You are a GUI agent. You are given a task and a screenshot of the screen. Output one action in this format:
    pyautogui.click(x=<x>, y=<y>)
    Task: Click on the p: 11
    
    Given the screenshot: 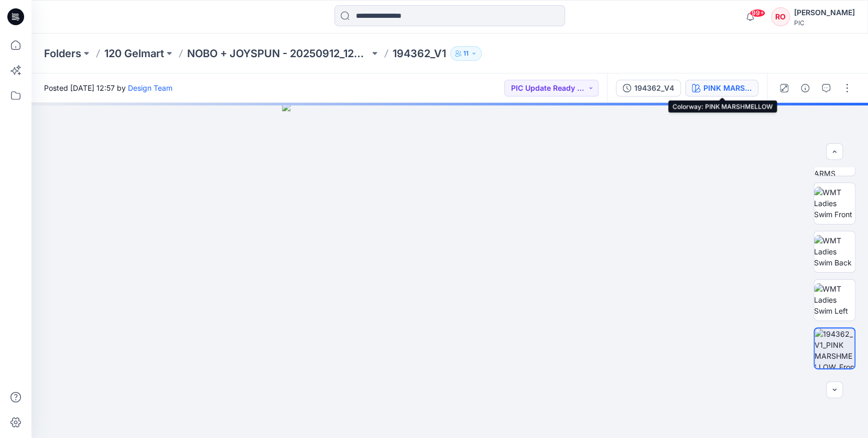 What is the action you would take?
    pyautogui.click(x=466, y=54)
    